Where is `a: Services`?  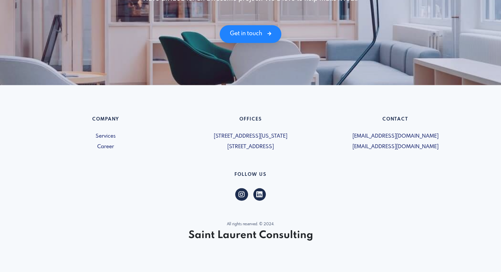 a: Services is located at coordinates (106, 136).